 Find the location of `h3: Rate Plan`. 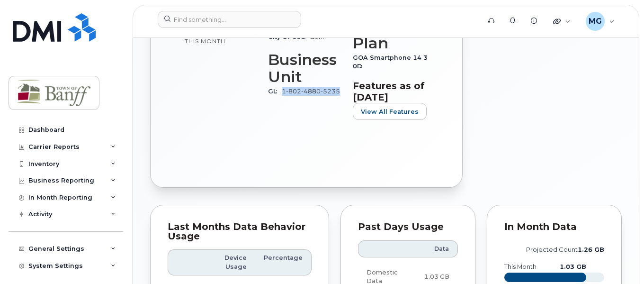

h3: Rate Plan is located at coordinates (390, 34).